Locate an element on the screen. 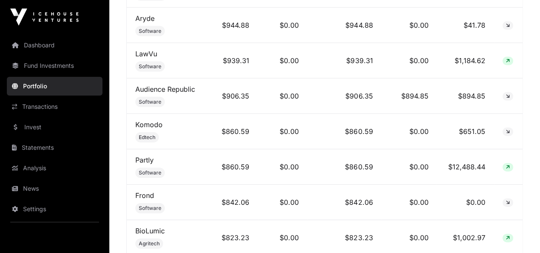 The width and height of the screenshot is (540, 253). img: Icehouse Ventures Logo is located at coordinates (44, 17).